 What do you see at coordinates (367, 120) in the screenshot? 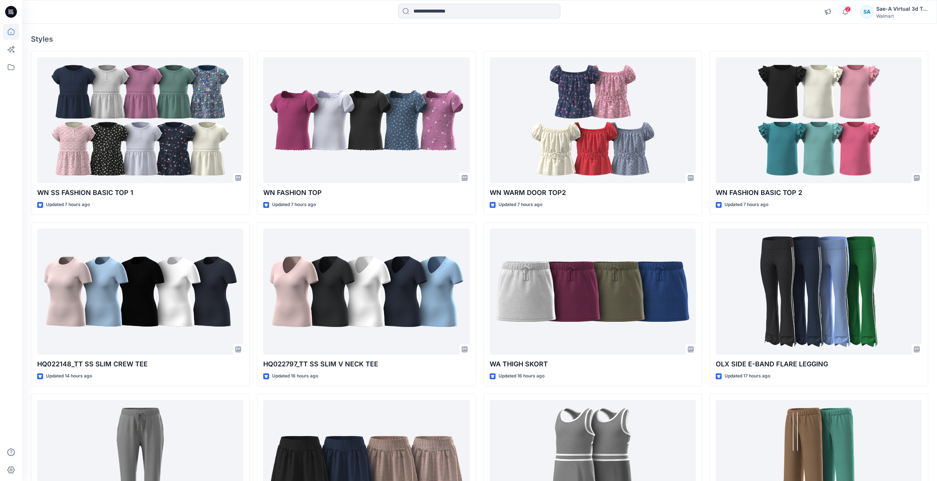
I see `a: WN FASHION TOP` at bounding box center [367, 120].